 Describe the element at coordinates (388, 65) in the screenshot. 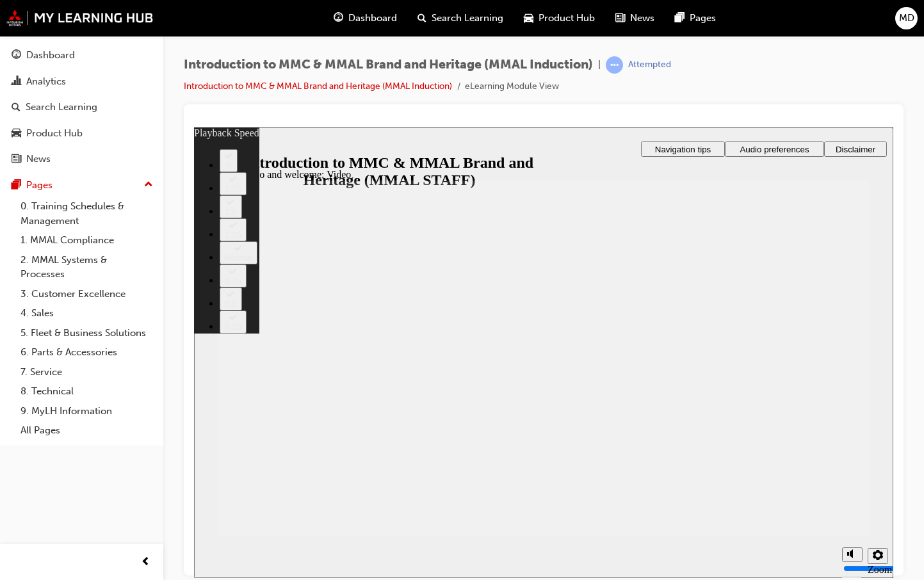

I see `span: Introduction to MMC & MMAL Brand and Heritage (MMAL Induction)` at that location.